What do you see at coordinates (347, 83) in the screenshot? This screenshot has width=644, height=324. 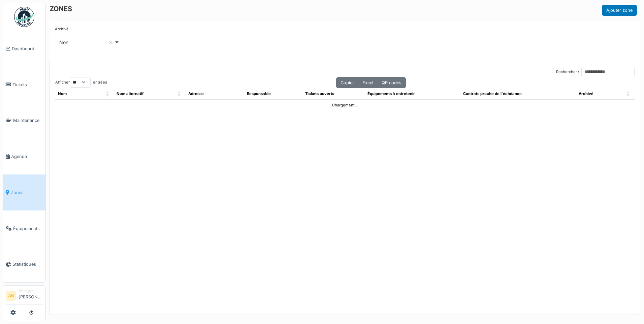 I see `button: Copier` at bounding box center [347, 83].